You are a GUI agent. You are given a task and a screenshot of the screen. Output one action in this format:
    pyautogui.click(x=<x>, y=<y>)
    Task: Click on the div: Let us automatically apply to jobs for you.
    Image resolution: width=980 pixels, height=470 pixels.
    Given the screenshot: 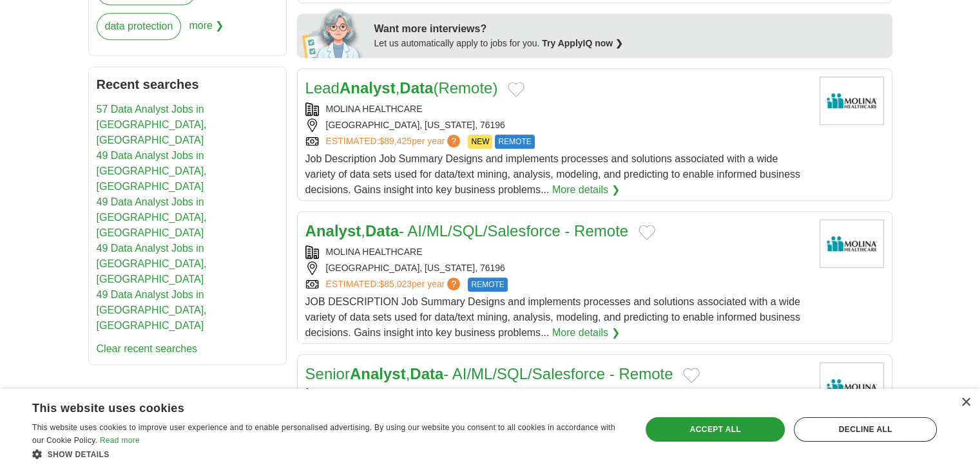 What is the action you would take?
    pyautogui.click(x=629, y=43)
    